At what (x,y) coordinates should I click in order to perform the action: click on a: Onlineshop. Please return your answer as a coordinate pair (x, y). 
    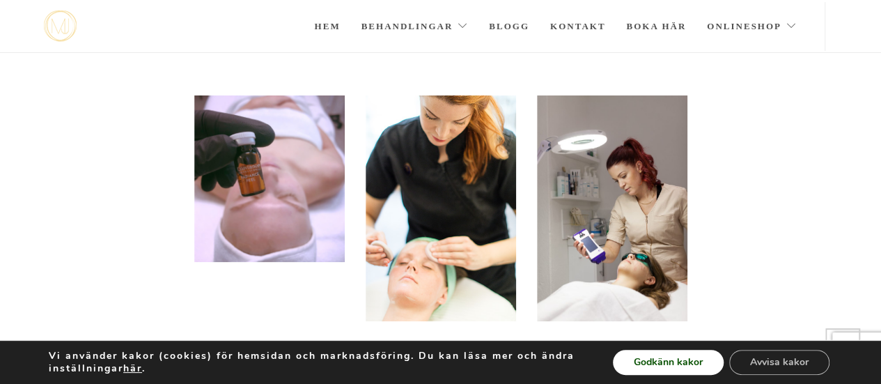
    Looking at the image, I should click on (751, 26).